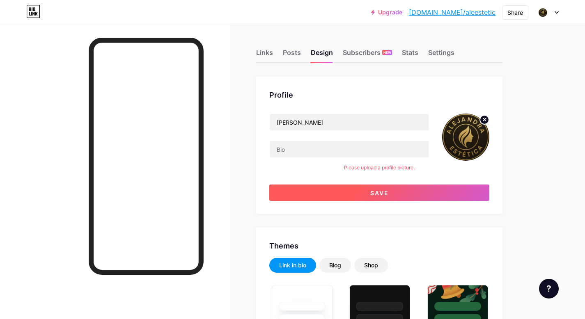 This screenshot has width=585, height=319. I want to click on input: Bio, so click(349, 149).